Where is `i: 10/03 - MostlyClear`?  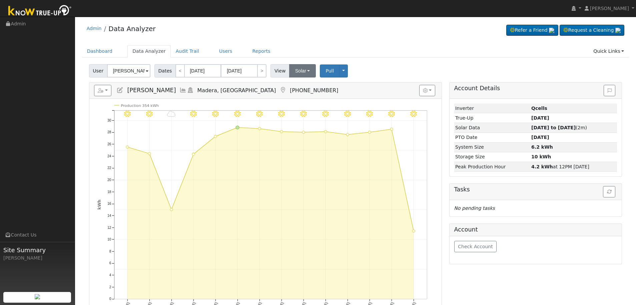 i: 10/03 - MostlyClear is located at coordinates (193, 114).